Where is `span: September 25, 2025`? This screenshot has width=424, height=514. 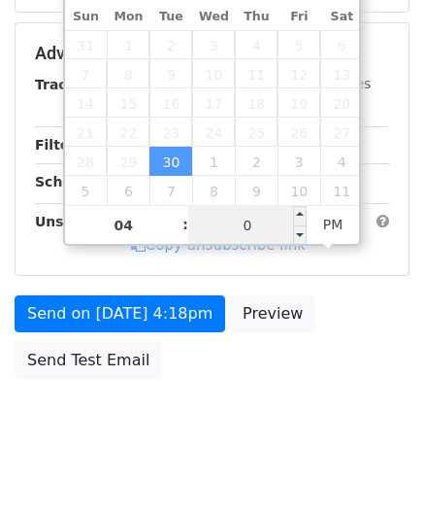
span: September 25, 2025 is located at coordinates (256, 132).